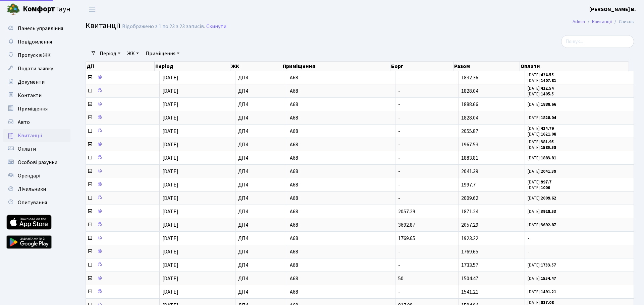  What do you see at coordinates (34, 55) in the screenshot?
I see `span: Пропуск в ЖК` at bounding box center [34, 55].